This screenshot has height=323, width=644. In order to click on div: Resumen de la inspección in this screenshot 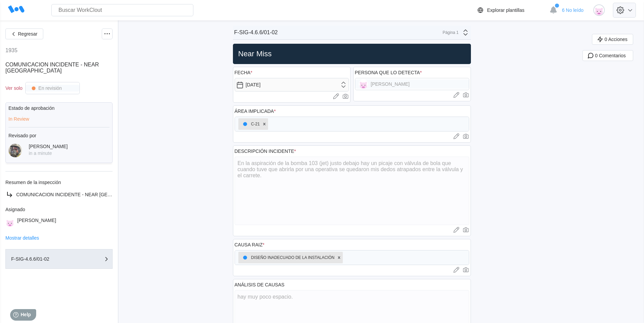, I will do `click(59, 182)`.